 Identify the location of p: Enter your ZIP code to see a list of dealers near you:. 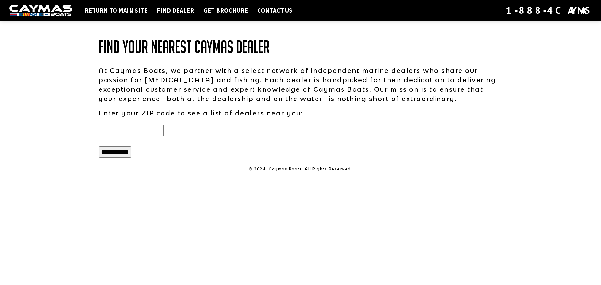
(300, 113).